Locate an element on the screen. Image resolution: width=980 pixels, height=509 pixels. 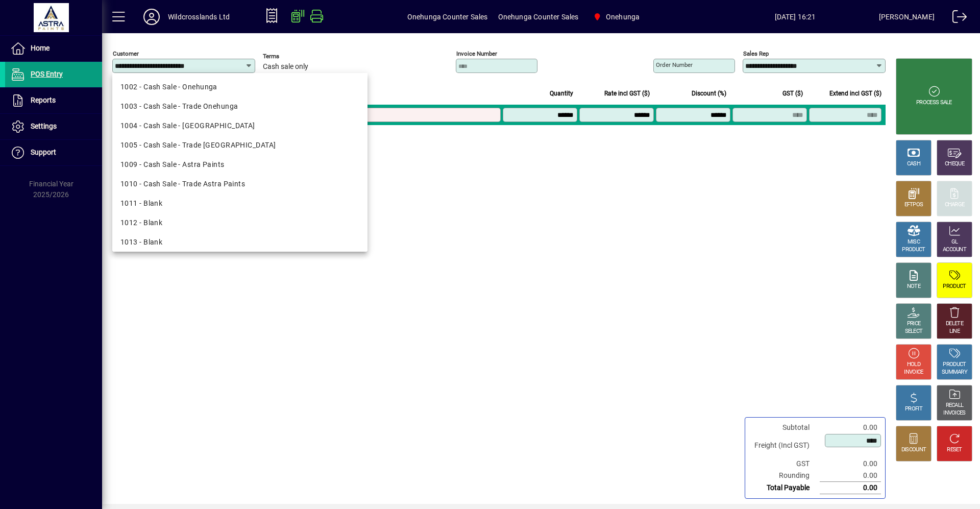
mat-label: Customer is located at coordinates (126, 54).